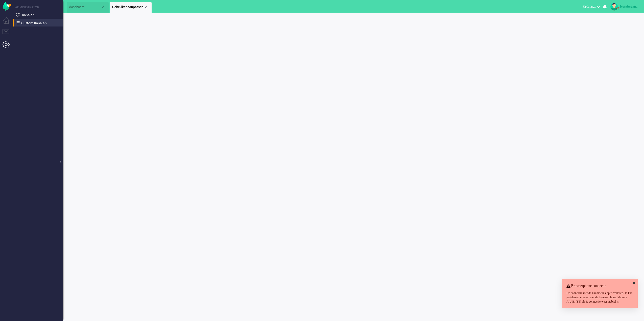 The width and height of the screenshot is (644, 321). What do you see at coordinates (131, 7) in the screenshot?
I see `li: user46` at bounding box center [131, 7].